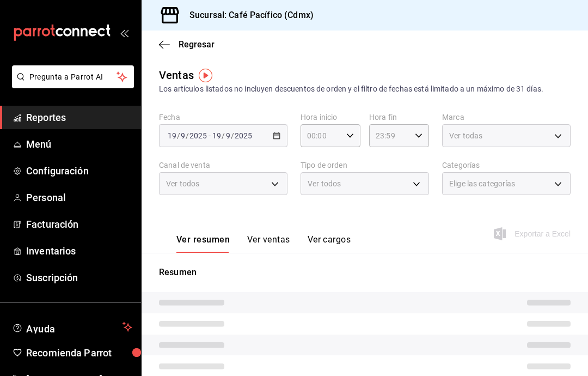  What do you see at coordinates (399, 117) in the screenshot?
I see `label: Hora fin` at bounding box center [399, 117].